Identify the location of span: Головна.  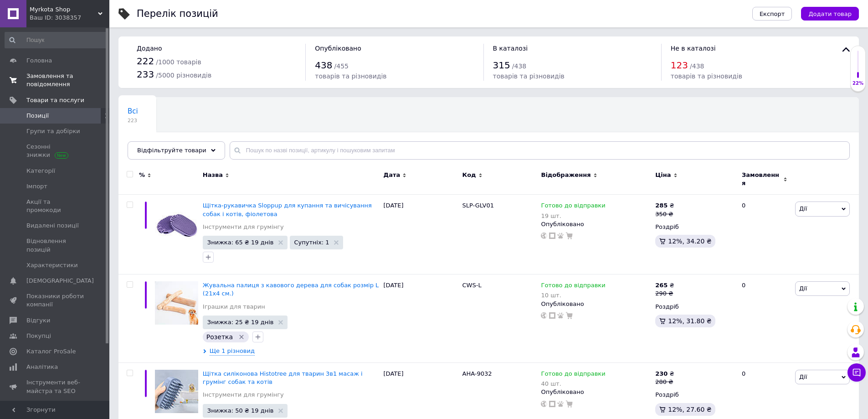
(39, 61).